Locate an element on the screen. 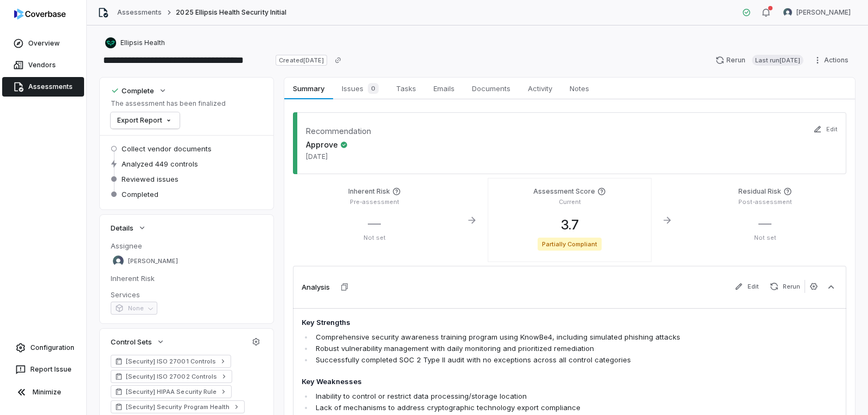 Image resolution: width=868 pixels, height=415 pixels. div: Complete is located at coordinates (132, 90).